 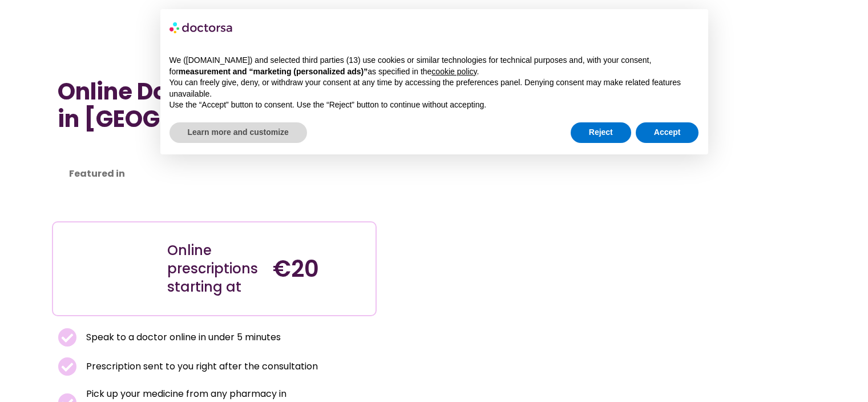 What do you see at coordinates (200, 367) in the screenshot?
I see `span: Prescription sent to you right after the consultation` at bounding box center [200, 367].